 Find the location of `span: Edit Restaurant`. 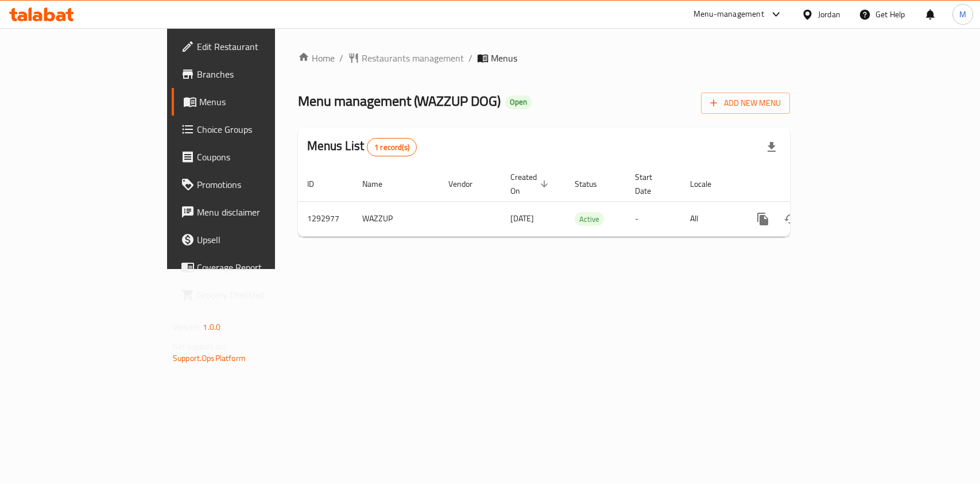

span: Edit Restaurant is located at coordinates (259, 47).